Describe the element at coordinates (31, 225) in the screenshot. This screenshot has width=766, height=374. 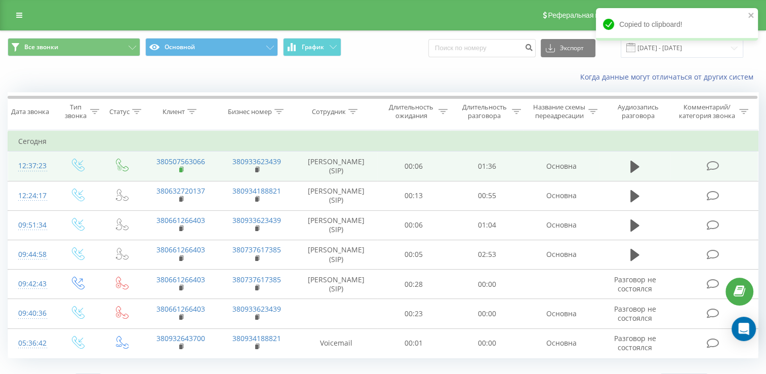
I see `div: 09:51:34` at that location.